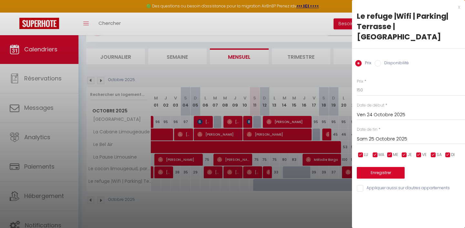  I want to click on label: Disponibilité, so click(395, 64).